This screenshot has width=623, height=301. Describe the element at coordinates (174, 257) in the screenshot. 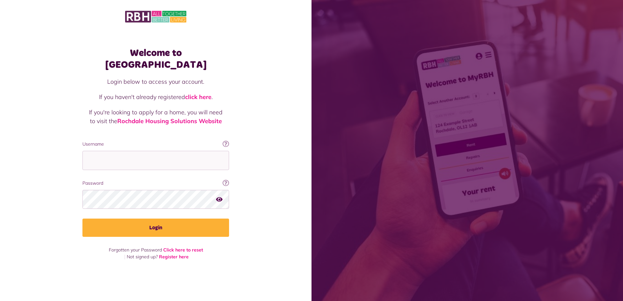

I see `a: Register here` at that location.